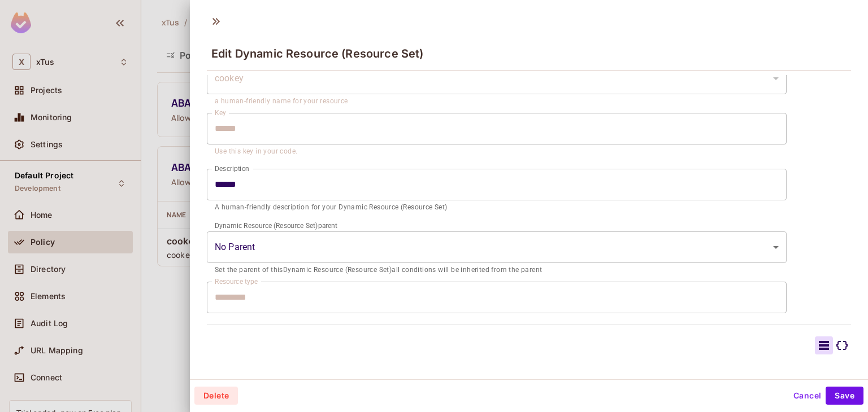  Describe the element at coordinates (496, 208) in the screenshot. I see `p: A human-friendly description for your Dynamic Resource (Resource Set)` at that location.